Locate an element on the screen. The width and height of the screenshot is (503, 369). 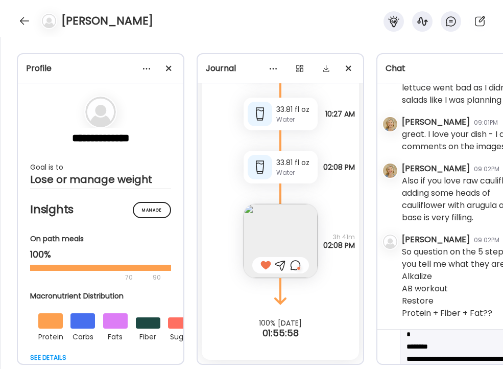
div: sugar is located at coordinates (180, 335).